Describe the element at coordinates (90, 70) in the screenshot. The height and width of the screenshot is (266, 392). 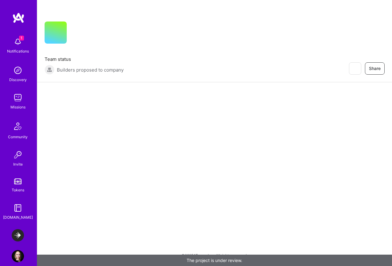
I see `span: Builders proposed to company` at that location.